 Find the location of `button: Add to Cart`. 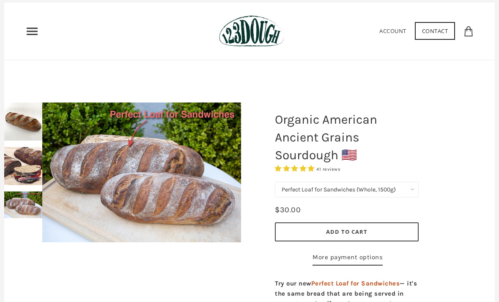

button: Add to Cart is located at coordinates (347, 231).